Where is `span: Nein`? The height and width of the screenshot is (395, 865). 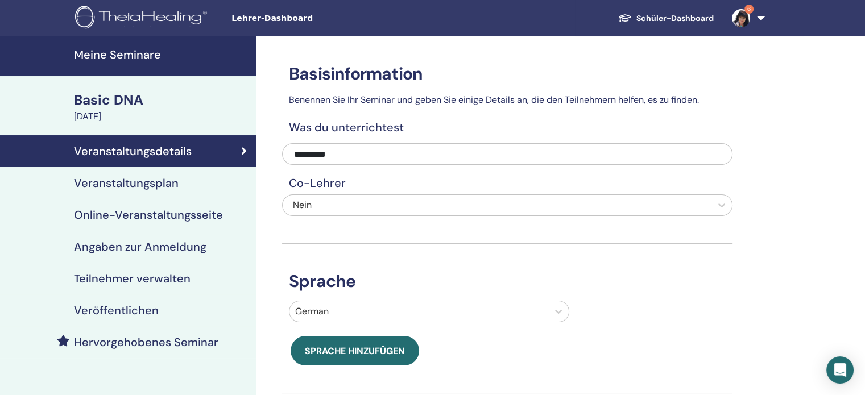
span: Nein is located at coordinates (302, 205).